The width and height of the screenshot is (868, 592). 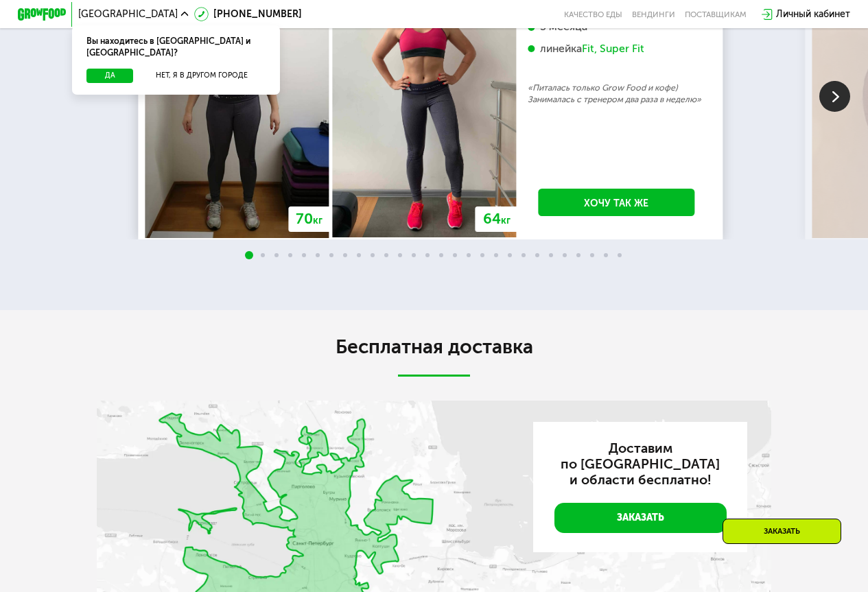 I want to click on div: Fit, Super Fit, so click(x=613, y=49).